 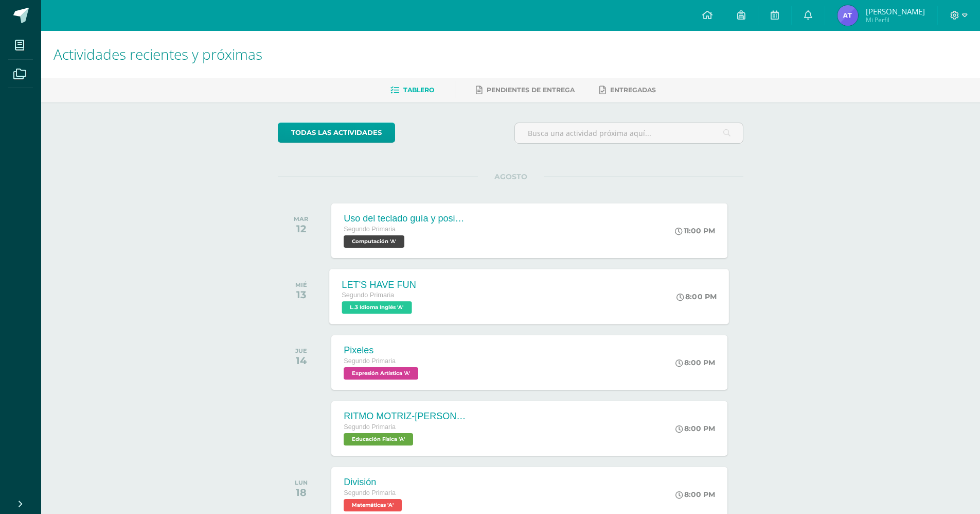 I want to click on div: Pixeles, so click(x=382, y=350).